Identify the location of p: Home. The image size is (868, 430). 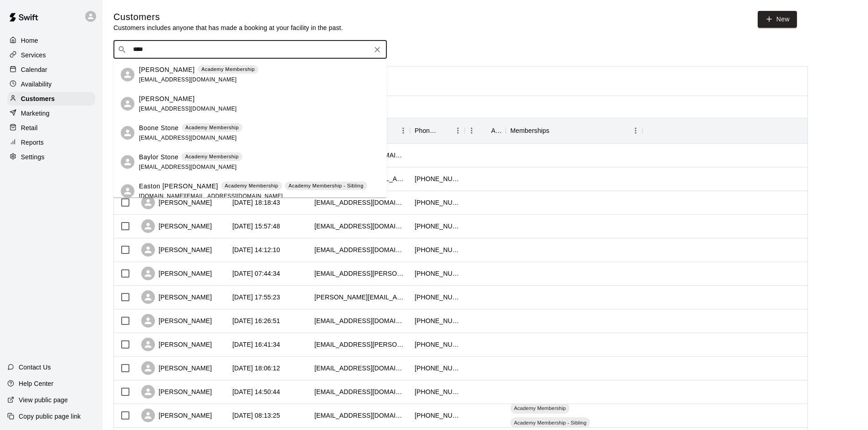
(30, 41).